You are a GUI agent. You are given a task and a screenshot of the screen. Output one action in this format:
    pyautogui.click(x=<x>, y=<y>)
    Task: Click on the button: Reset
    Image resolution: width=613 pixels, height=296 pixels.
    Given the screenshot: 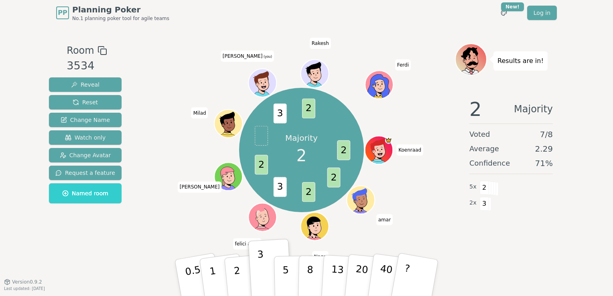 What is the action you would take?
    pyautogui.click(x=85, y=102)
    